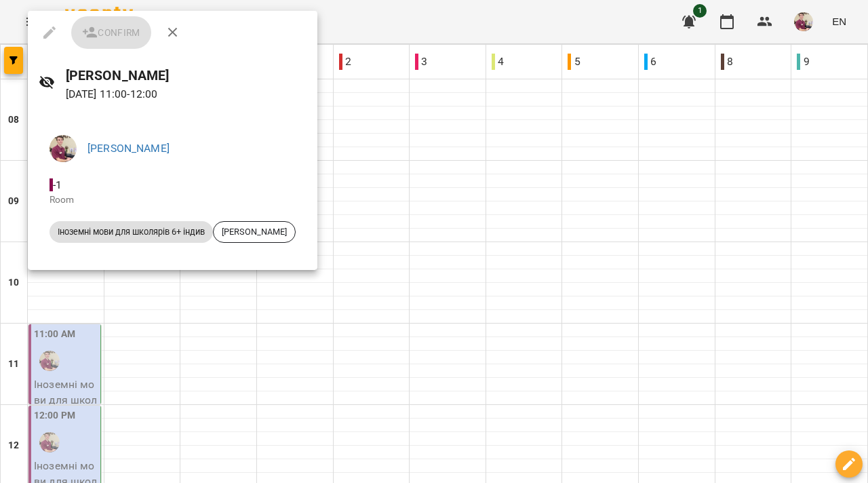 The image size is (868, 483). Describe the element at coordinates (131, 232) in the screenshot. I see `span: Іноземні мови для школярів 6+ індив` at that location.